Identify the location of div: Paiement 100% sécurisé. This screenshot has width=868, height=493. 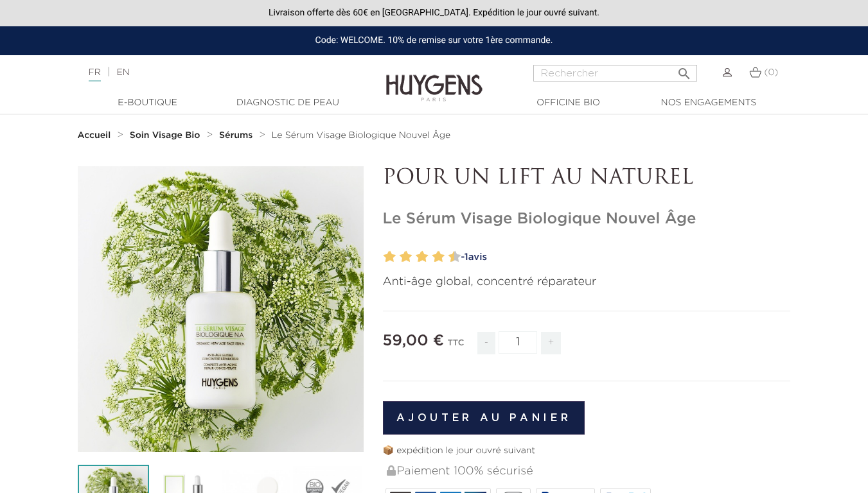
(588, 471).